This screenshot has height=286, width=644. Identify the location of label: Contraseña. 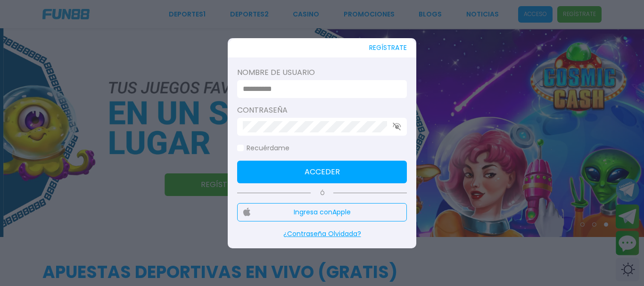
(322, 110).